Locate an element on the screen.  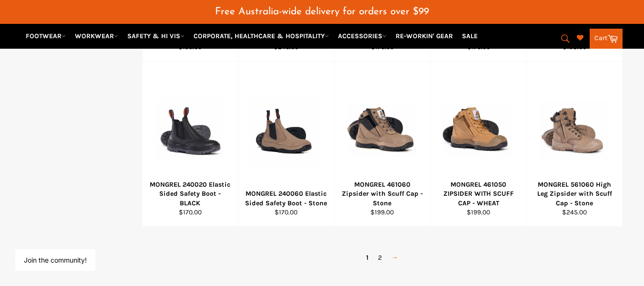
a: CORPORATE, HEALTHCARE & HOSPITALITY is located at coordinates (261, 35).